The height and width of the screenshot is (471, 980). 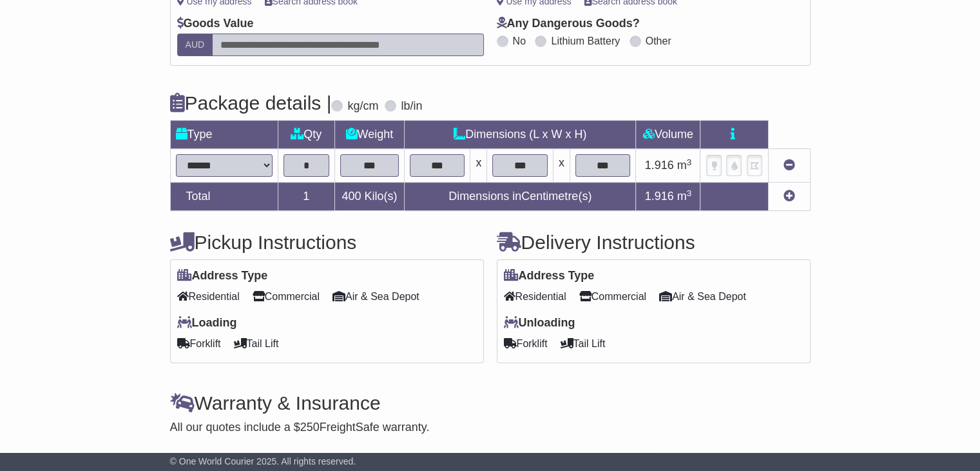 I want to click on td: Kilo(s), so click(x=369, y=196).